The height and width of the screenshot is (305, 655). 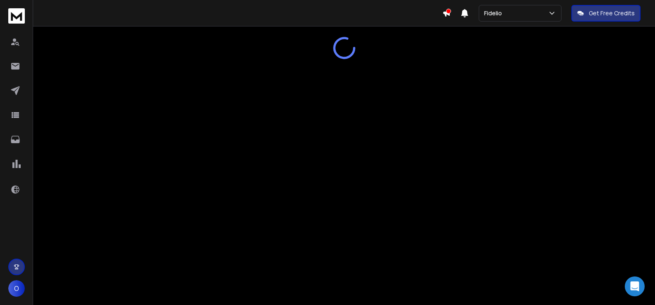 What do you see at coordinates (606, 13) in the screenshot?
I see `button: Get Free Credits` at bounding box center [606, 13].